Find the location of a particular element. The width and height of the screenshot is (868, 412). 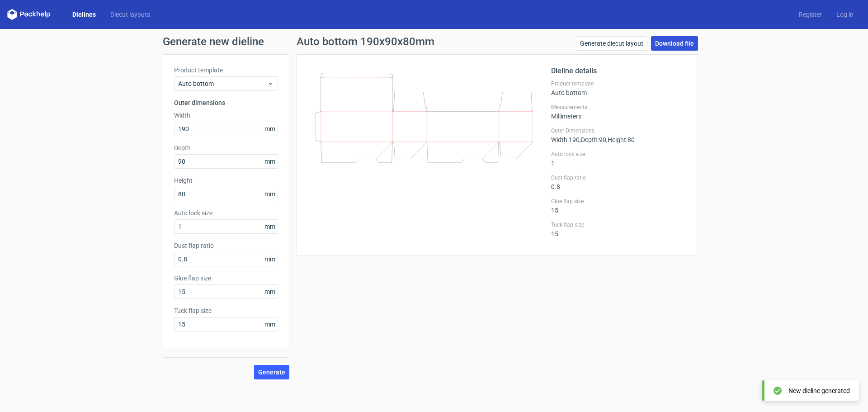

a: Log in is located at coordinates (845, 15).